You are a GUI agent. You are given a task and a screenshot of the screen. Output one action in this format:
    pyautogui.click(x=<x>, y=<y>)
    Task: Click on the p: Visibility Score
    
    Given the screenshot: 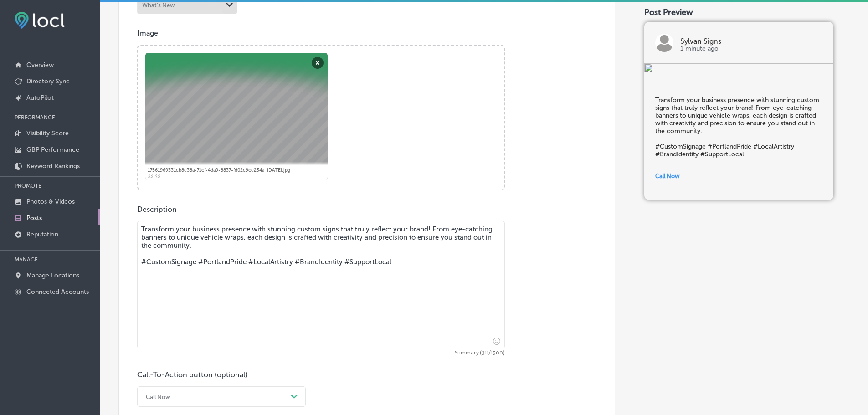 What is the action you would take?
    pyautogui.click(x=48, y=133)
    